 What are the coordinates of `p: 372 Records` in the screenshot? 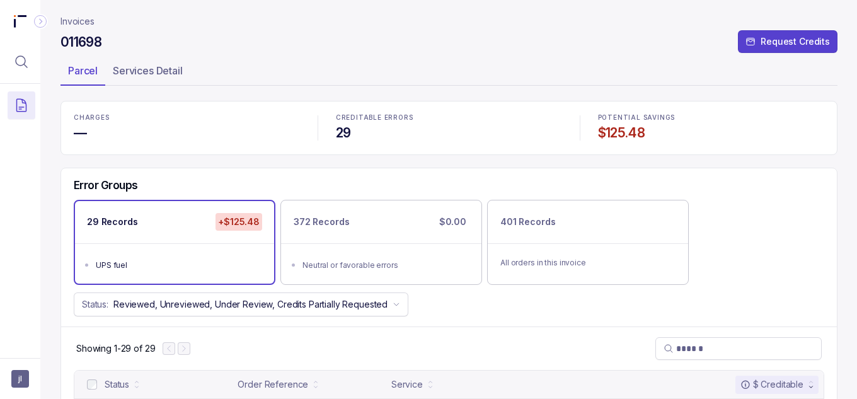 It's located at (321, 222).